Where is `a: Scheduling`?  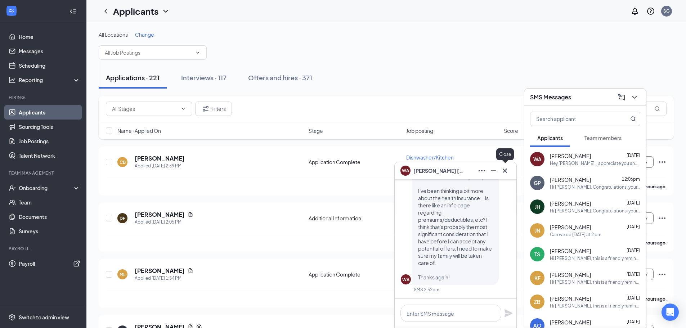
a: Scheduling is located at coordinates (49, 66).